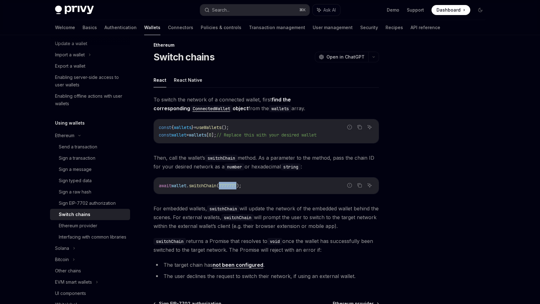 The image size is (540, 304). What do you see at coordinates (266, 265) in the screenshot?
I see `li: The target chain has .` at bounding box center [266, 265].